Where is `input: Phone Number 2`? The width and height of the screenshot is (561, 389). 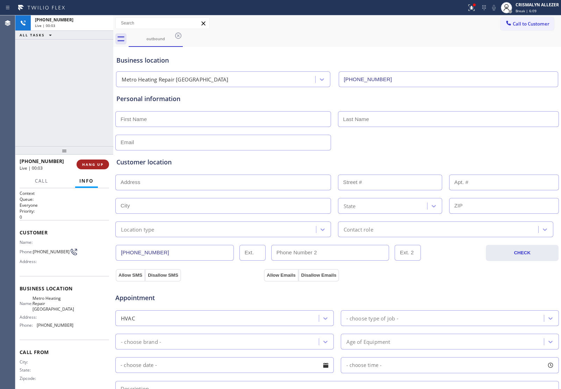
input: Phone Number 2 is located at coordinates (330, 252).